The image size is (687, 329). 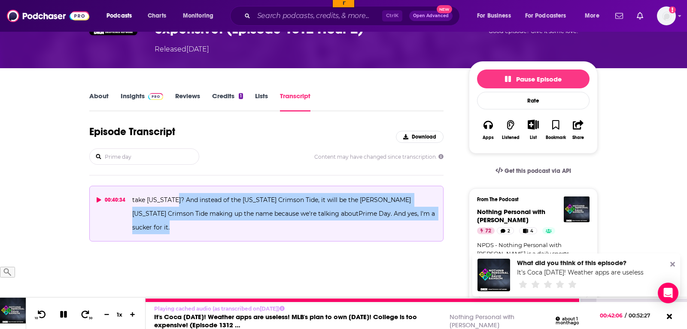 I want to click on span: Content may have changed since transcription., so click(x=379, y=157).